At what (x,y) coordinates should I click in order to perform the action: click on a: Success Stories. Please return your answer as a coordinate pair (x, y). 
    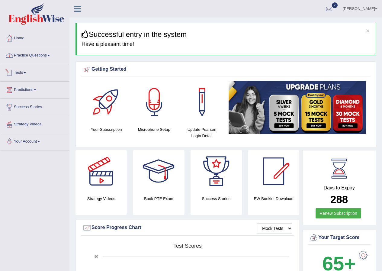
    Looking at the image, I should click on (35, 106).